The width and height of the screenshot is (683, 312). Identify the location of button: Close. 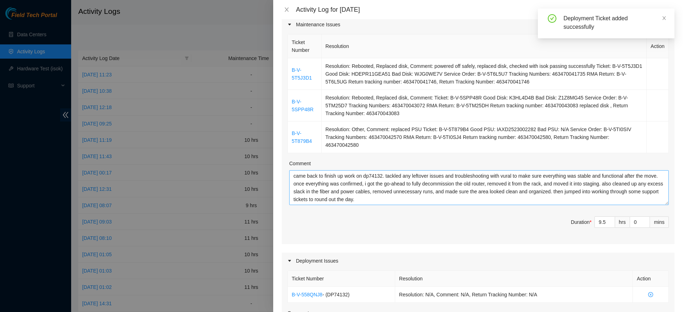
(287, 10).